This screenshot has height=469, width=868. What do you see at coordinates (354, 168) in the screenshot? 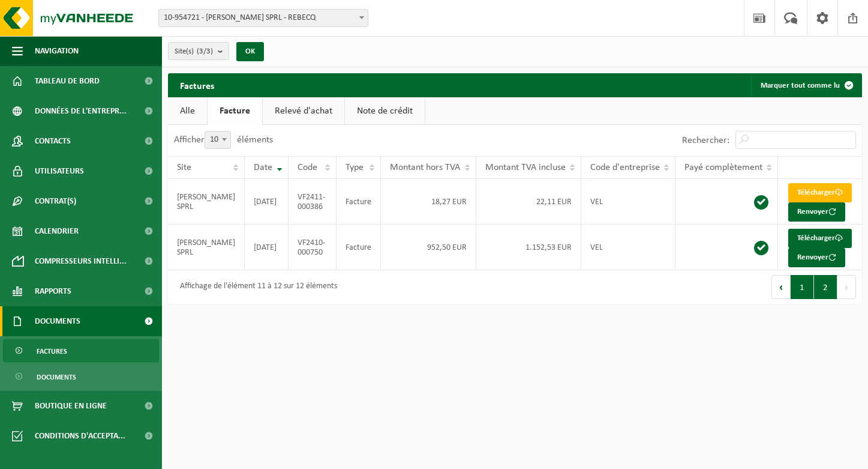
I see `span: Type` at bounding box center [354, 168].